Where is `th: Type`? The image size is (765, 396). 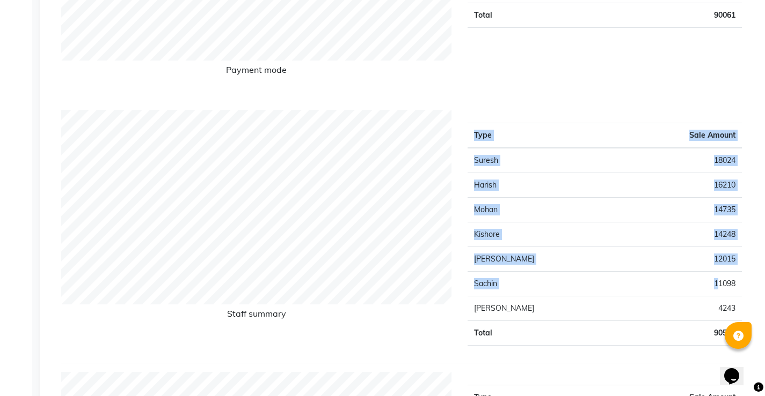 th: Type is located at coordinates (543, 136).